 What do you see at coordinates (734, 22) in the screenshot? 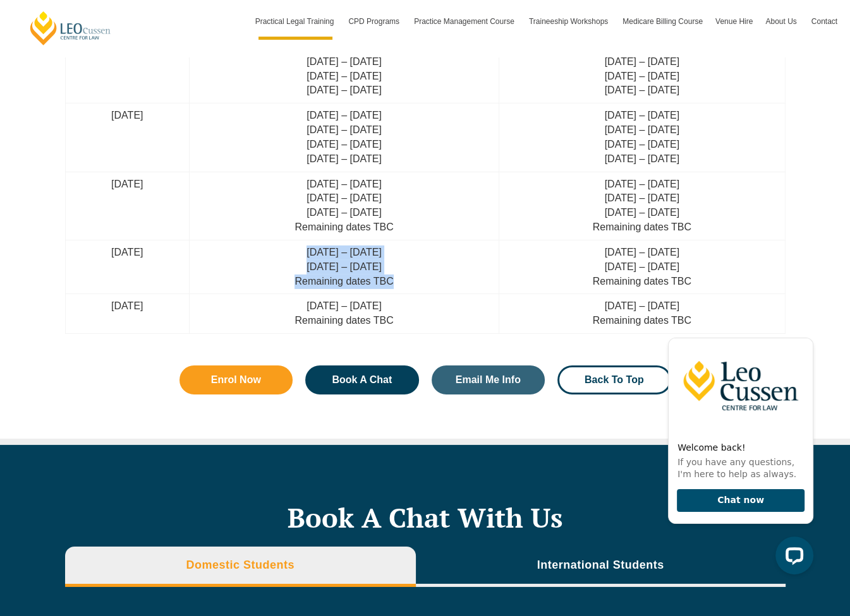
I see `a: Venue Hire` at bounding box center [734, 22].